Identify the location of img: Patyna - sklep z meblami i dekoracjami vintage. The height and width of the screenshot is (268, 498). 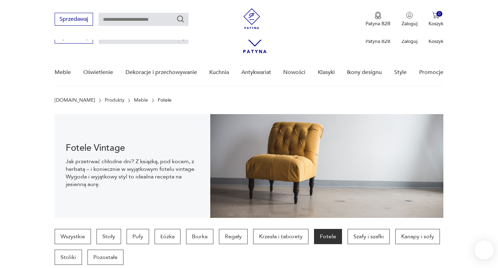
(252, 19).